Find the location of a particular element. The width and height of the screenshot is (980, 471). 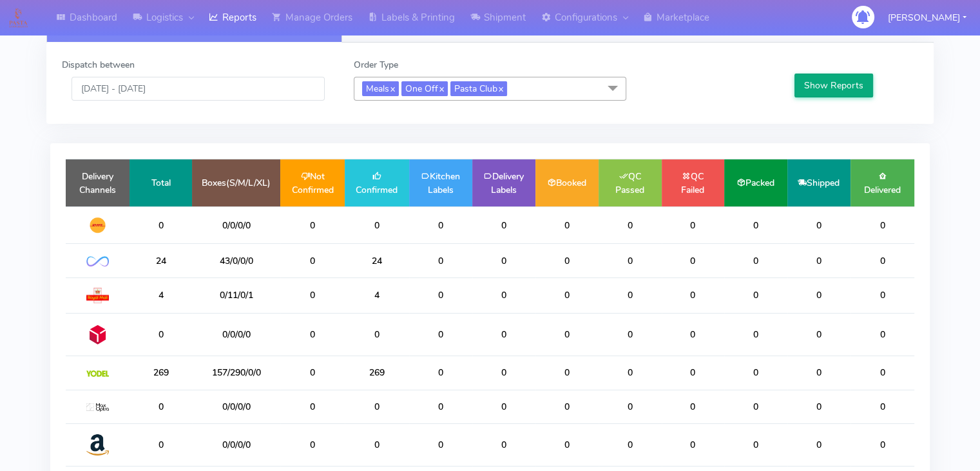

label: Order Type is located at coordinates (376, 65).